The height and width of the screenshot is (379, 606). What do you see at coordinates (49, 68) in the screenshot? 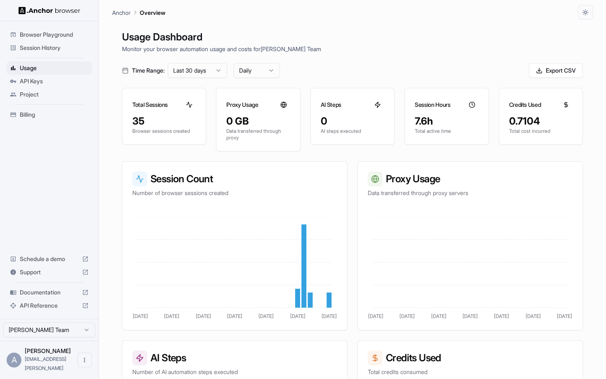
I see `div: Usage` at bounding box center [49, 68].